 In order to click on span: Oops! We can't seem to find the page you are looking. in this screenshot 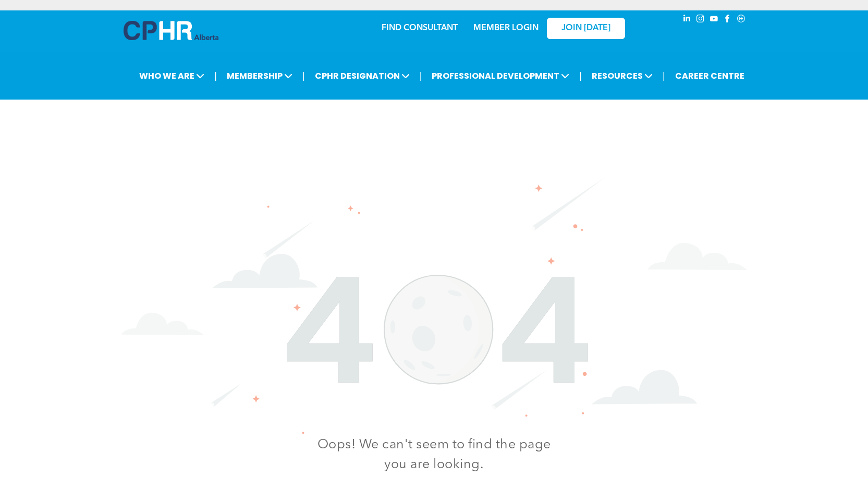, I will do `click(434, 455)`.